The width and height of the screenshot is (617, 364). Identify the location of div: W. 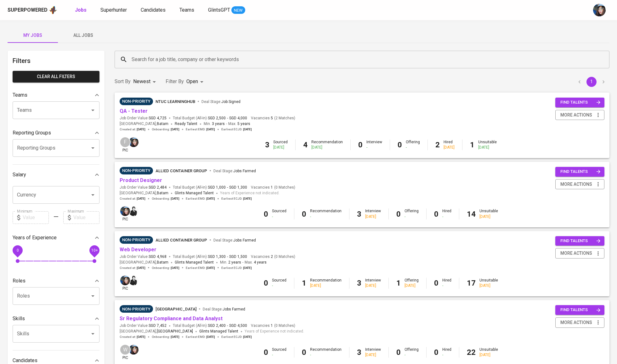
(125, 349).